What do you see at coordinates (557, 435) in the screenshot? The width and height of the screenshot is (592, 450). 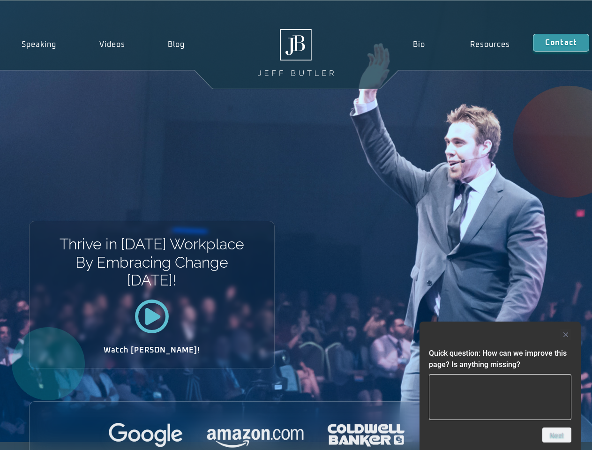 I see `button: Next question` at bounding box center [557, 435].